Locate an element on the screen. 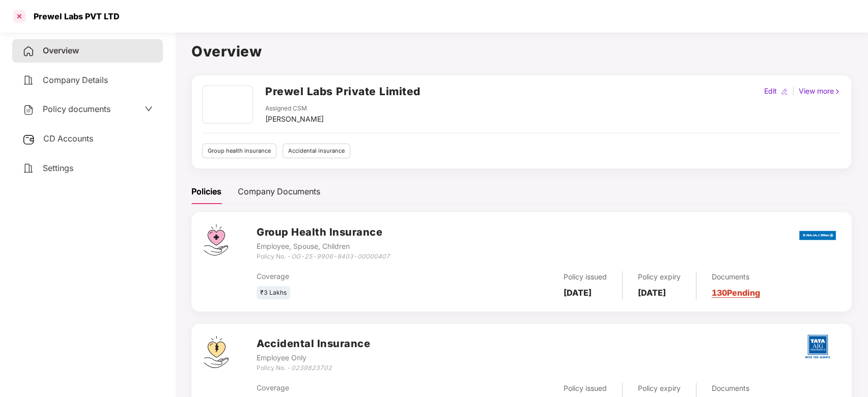 This screenshot has height=397, width=868. i: 0239823702 is located at coordinates (312, 367).